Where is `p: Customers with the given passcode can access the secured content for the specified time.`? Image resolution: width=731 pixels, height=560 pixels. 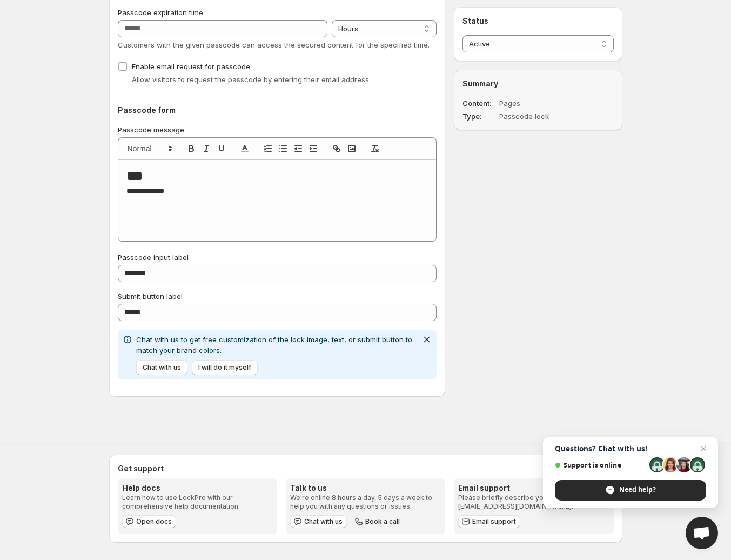
p: Customers with the given passcode can access the secured content for the specified time. is located at coordinates (277, 45).